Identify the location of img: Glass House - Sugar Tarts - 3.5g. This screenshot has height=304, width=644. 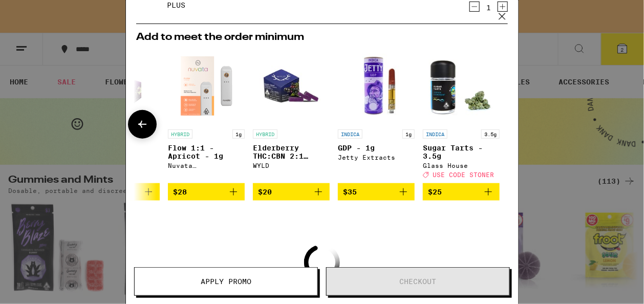
(461, 86).